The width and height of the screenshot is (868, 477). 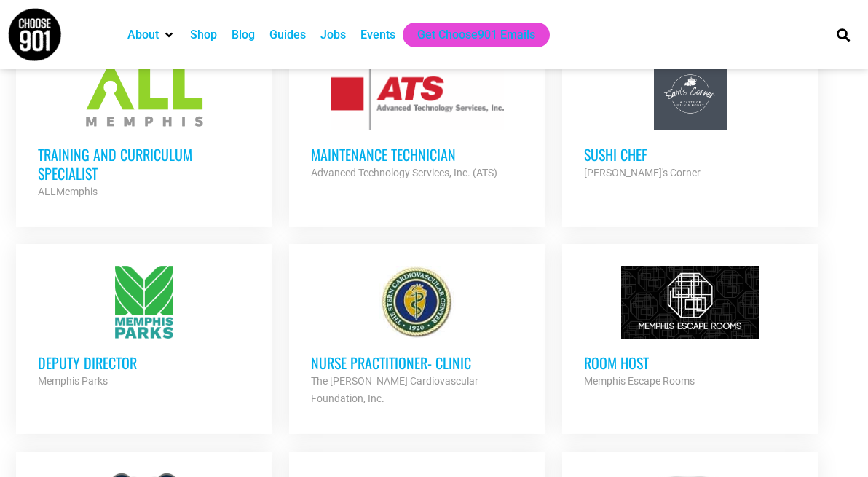 What do you see at coordinates (417, 154) in the screenshot?
I see `h3: Maintenance Technician` at bounding box center [417, 154].